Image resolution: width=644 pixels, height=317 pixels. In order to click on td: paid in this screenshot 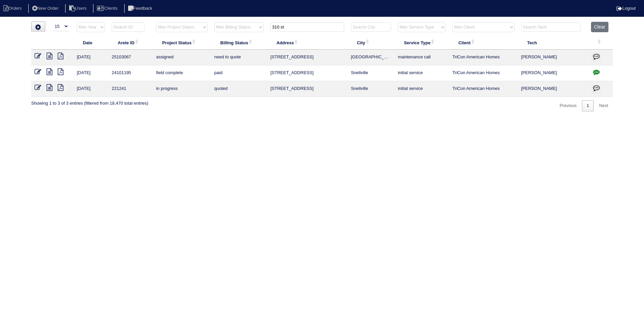, I will do `click(239, 73)`.